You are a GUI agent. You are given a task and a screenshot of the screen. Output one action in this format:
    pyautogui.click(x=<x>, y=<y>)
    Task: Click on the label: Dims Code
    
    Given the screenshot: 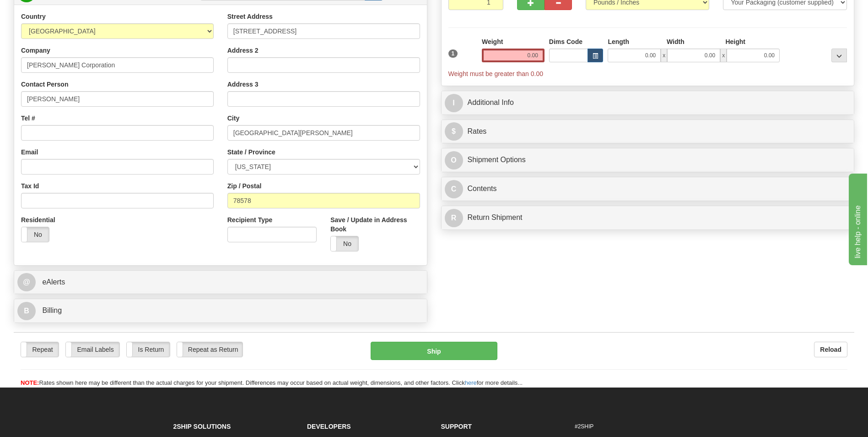 What is the action you would take?
    pyautogui.click(x=565, y=42)
    